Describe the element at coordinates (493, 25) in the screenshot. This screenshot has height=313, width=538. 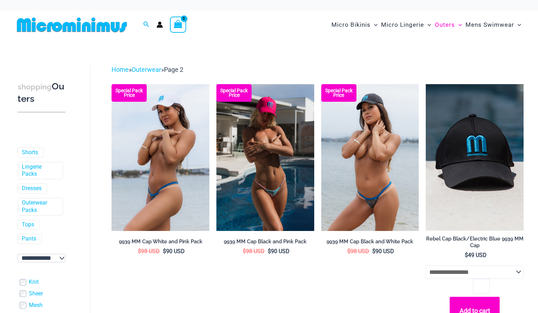
I see `a: Mens SwimwearMenu ToggleMenu Toggle` at that location.